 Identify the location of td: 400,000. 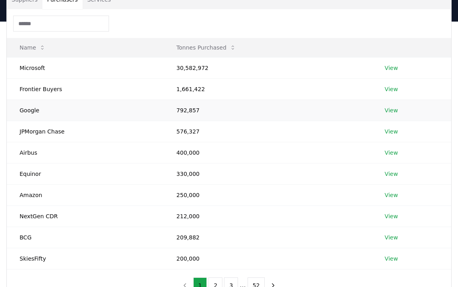
(268, 152).